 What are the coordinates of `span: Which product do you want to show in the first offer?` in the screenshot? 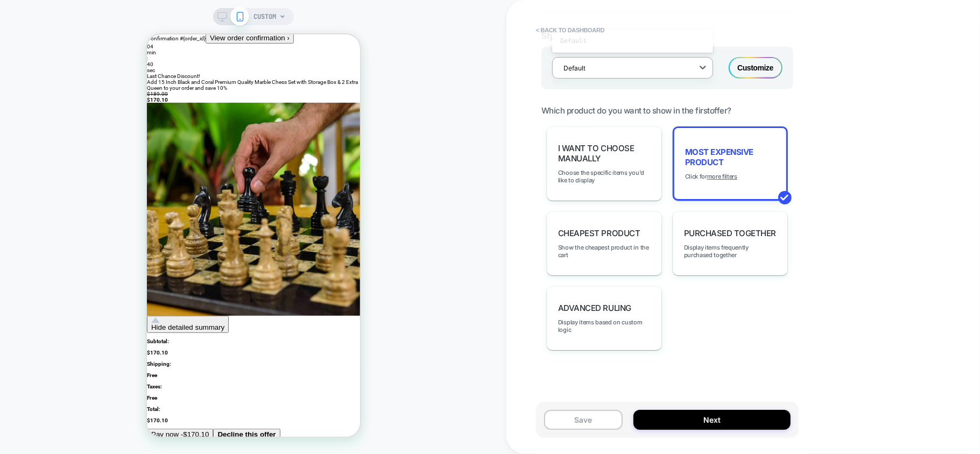 It's located at (636, 110).